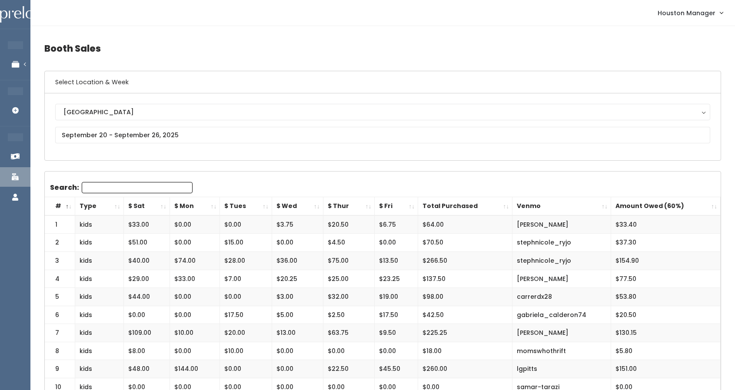  What do you see at coordinates (348, 206) in the screenshot?
I see `th: $ Thur: activate to sort column ascending` at bounding box center [348, 206].